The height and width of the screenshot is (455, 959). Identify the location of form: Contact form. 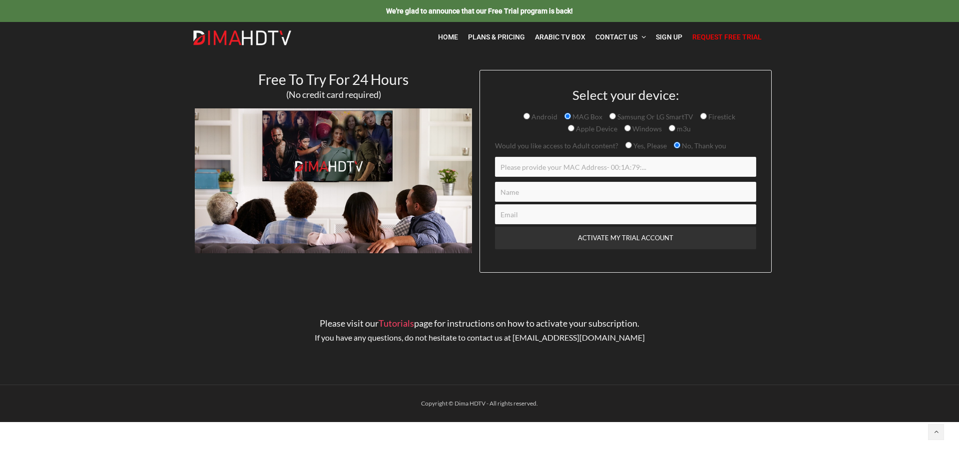
(626, 180).